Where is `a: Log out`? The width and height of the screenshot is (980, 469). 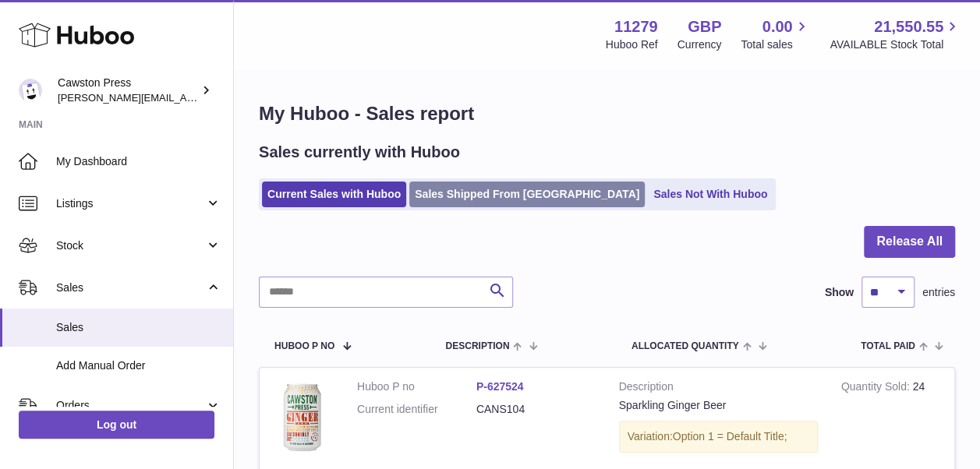
a: Log out is located at coordinates (116, 425).